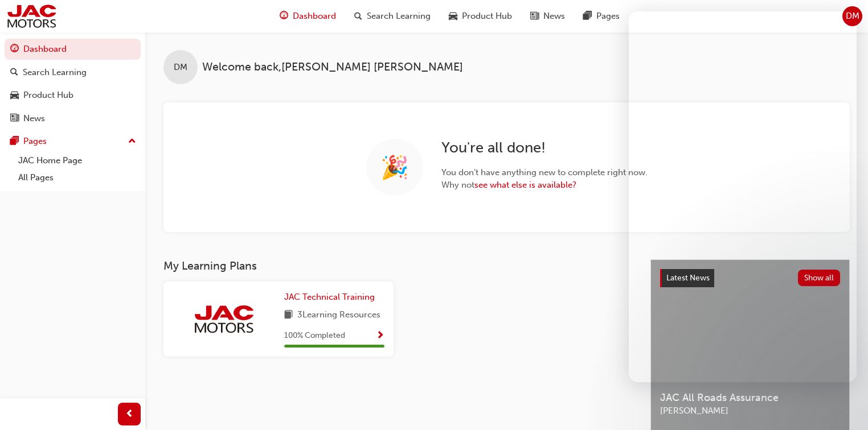 Image resolution: width=868 pixels, height=430 pixels. What do you see at coordinates (77, 160) in the screenshot?
I see `a: JAC Home Page` at bounding box center [77, 160].